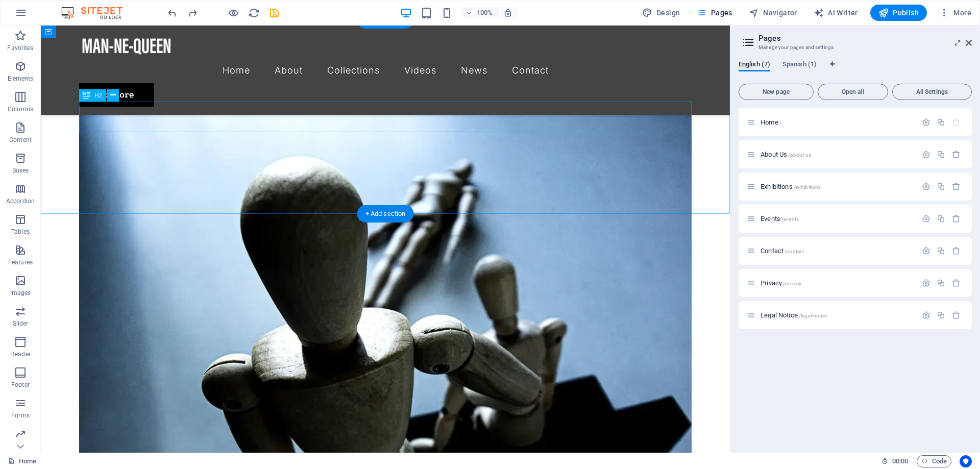 The image size is (980, 469). Describe the element at coordinates (386, 214) in the screenshot. I see `div: + Add section` at that location.